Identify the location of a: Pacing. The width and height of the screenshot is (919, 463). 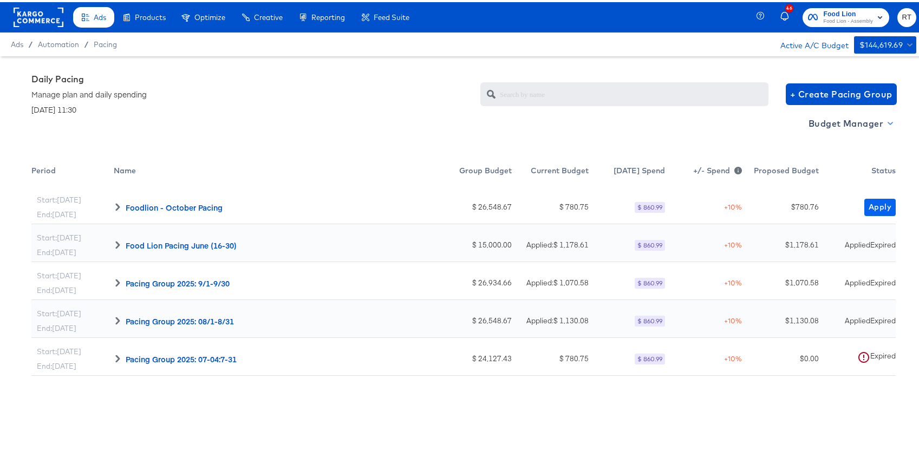
(105, 42).